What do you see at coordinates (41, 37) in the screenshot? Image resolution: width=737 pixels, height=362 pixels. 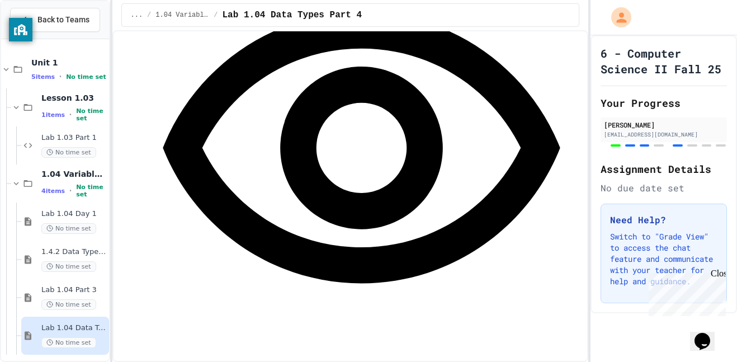 I see `div: Chat with us now!Close` at bounding box center [41, 37].